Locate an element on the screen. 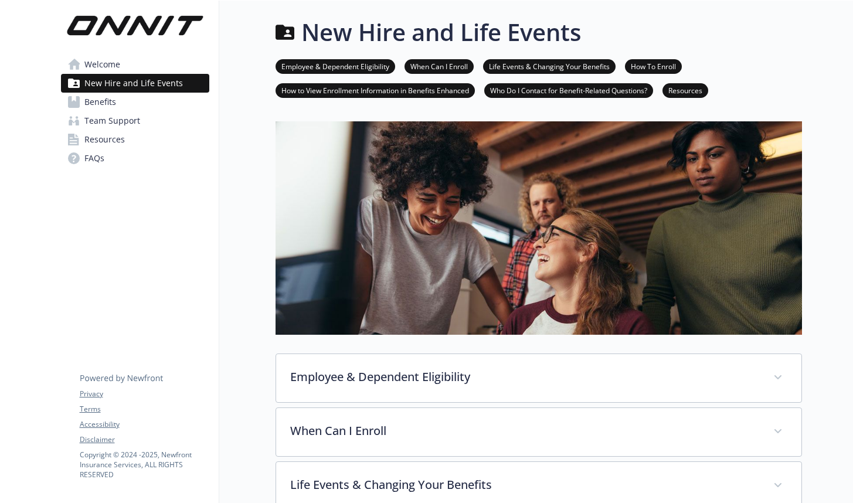 Image resolution: width=853 pixels, height=503 pixels. p: Life Events & Changing Your Benefits is located at coordinates (524, 485).